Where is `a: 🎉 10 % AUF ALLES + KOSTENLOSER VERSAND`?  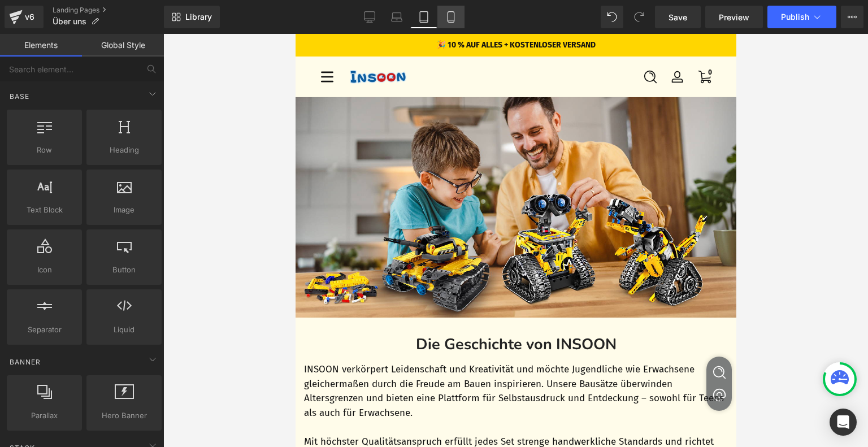
a: 🎉 10 % AUF ALLES + KOSTENLOSER VERSAND is located at coordinates (221, 11).